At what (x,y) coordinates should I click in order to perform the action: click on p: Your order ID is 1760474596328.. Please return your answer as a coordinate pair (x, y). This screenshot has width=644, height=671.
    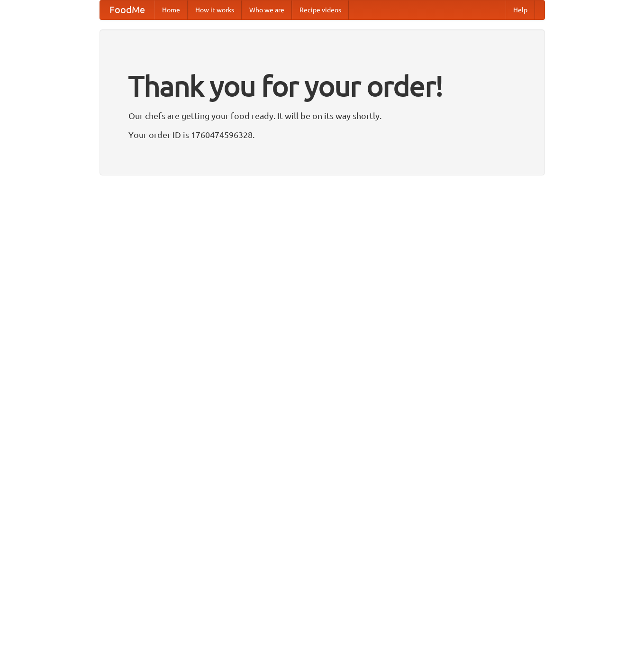
    Looking at the image, I should click on (322, 134).